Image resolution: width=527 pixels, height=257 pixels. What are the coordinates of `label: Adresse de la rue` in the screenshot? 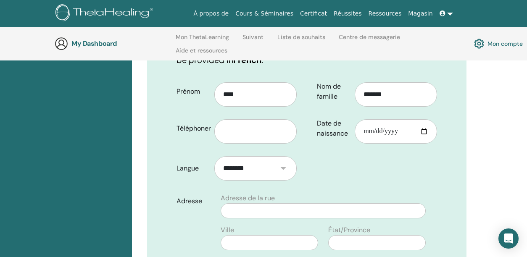 It's located at (248, 199).